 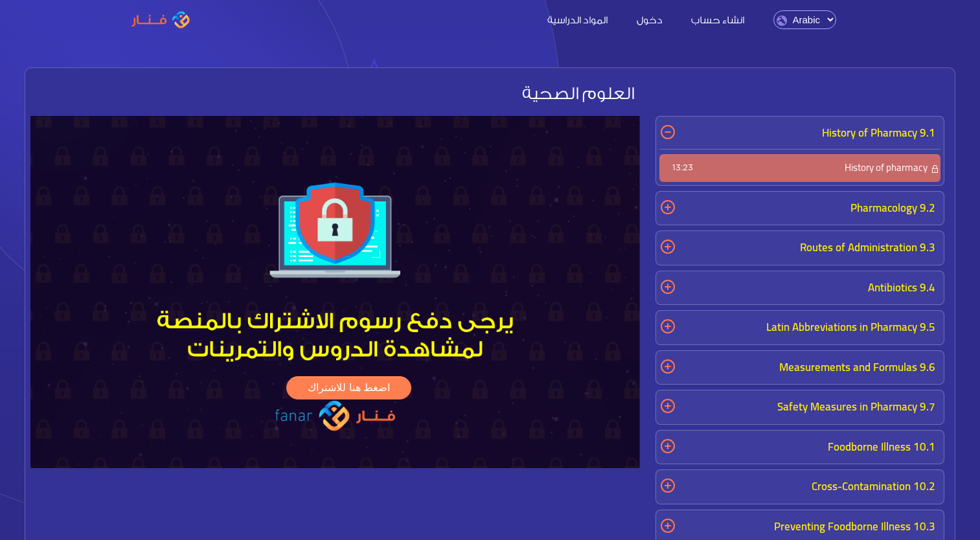 I want to click on img: lockedvideos.png, so click(x=335, y=292).